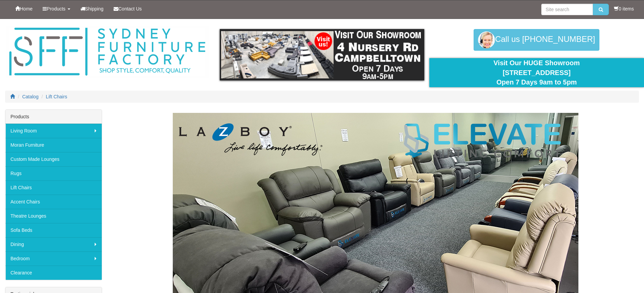 Image resolution: width=644 pixels, height=293 pixels. Describe the element at coordinates (107, 52) in the screenshot. I see `img: Sydney Furniture Factory` at that location.